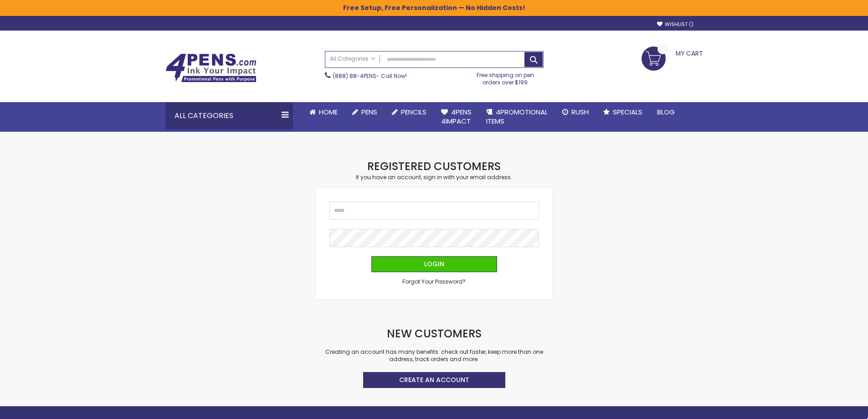 Image resolution: width=868 pixels, height=419 pixels. I want to click on span: Forgot Your Password?, so click(434, 281).